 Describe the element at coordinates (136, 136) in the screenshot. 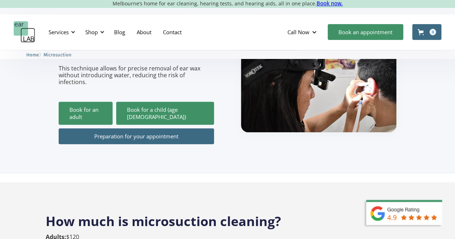

I see `a: Preparation for your appointment` at that location.